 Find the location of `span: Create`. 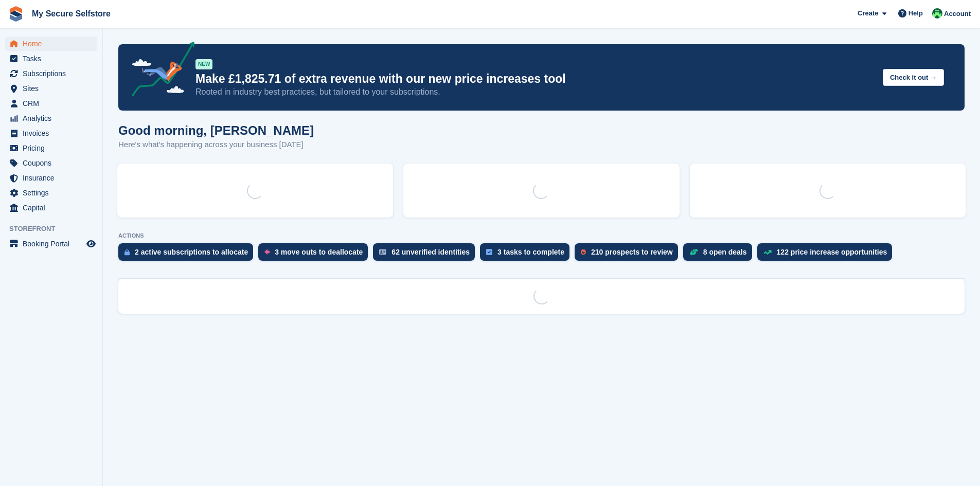

span: Create is located at coordinates (868, 13).